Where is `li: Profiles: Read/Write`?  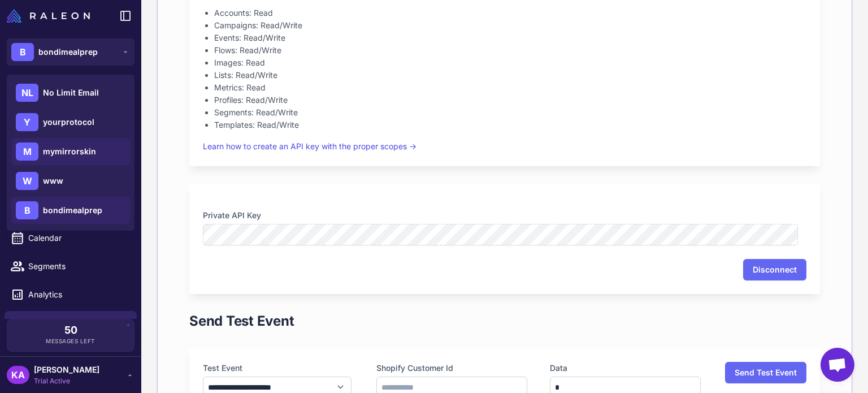 li: Profiles: Read/Write is located at coordinates (510, 100).